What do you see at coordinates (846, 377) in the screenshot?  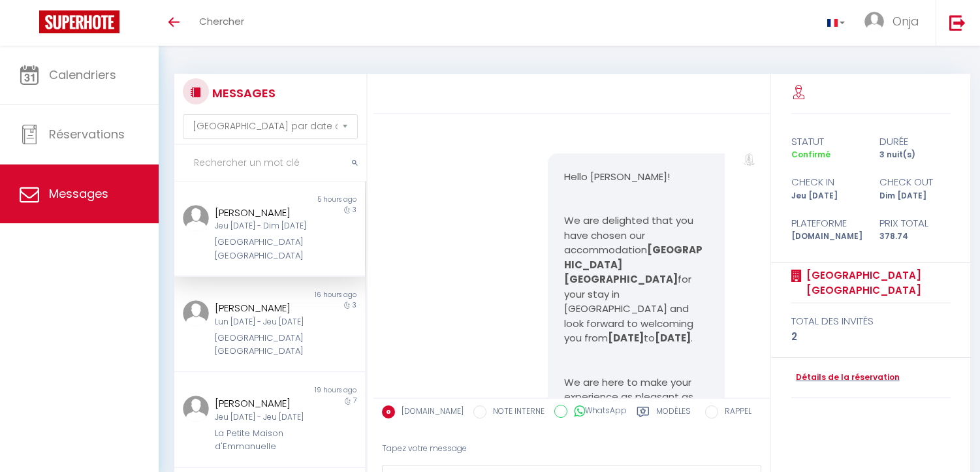 I see `a: Détails de la réservation` at bounding box center [846, 377].